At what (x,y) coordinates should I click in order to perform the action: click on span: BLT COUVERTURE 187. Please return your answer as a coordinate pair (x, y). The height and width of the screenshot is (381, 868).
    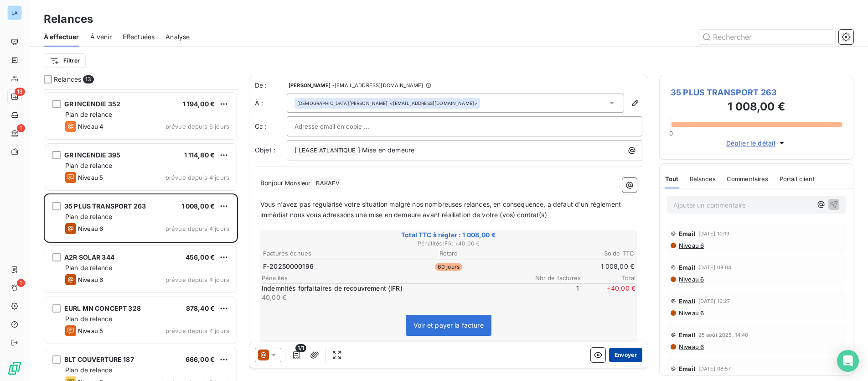
    Looking at the image, I should click on (99, 359).